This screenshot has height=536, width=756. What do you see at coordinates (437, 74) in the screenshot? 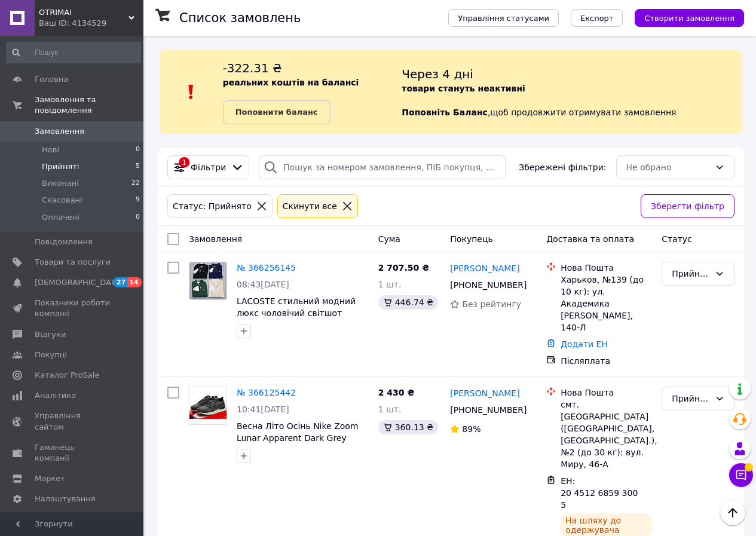
I see `span: Через 4 дні` at bounding box center [437, 74].